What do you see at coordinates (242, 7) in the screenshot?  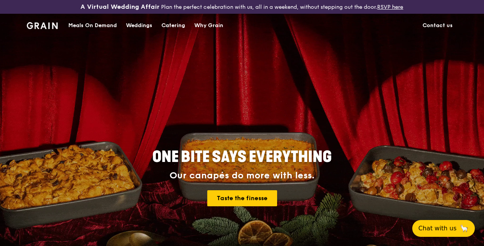 I see `div: Plan the perfect celebration with us, all in a weekend, without stepping out the door.` at bounding box center [242, 7].